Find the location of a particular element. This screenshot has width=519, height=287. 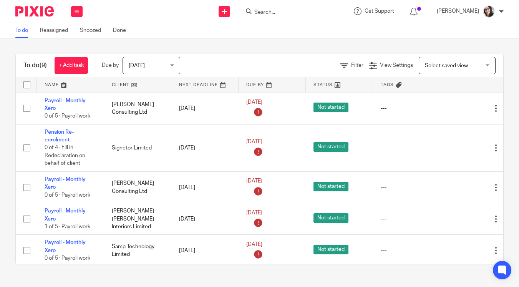

input: Search is located at coordinates (288, 13).